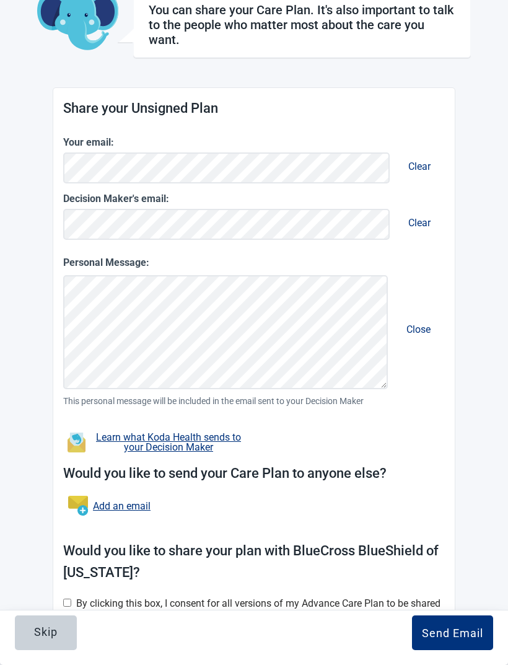 The width and height of the screenshot is (508, 665). What do you see at coordinates (254, 108) in the screenshot?
I see `h2: Share your Unsigned Plan` at bounding box center [254, 108].